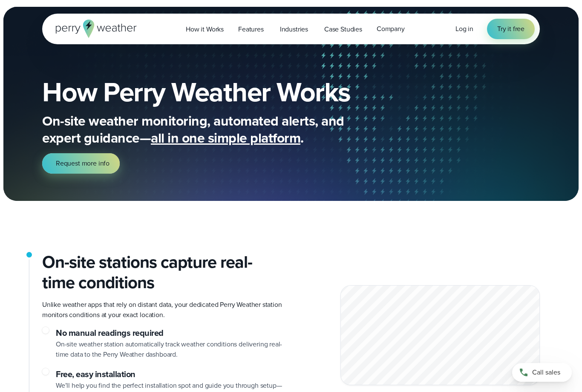 This screenshot has width=582, height=392. I want to click on a: Request more info, so click(81, 163).